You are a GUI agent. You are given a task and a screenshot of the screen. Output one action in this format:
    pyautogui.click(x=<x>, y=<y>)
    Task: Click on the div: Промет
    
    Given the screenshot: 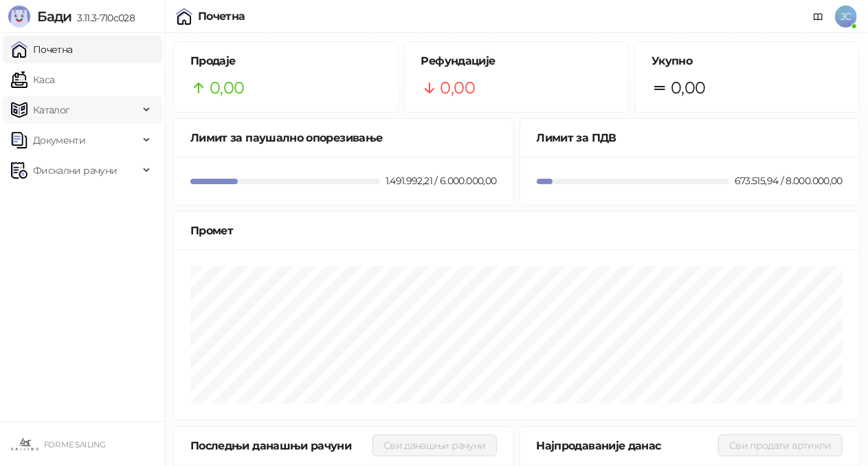 What is the action you would take?
    pyautogui.click(x=517, y=230)
    